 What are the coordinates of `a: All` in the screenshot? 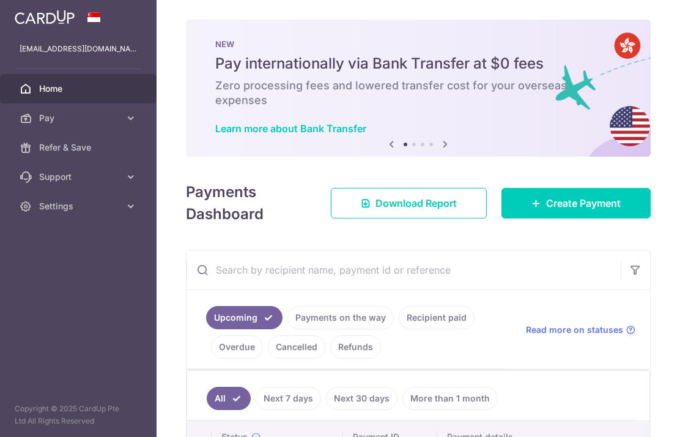 It's located at (229, 398).